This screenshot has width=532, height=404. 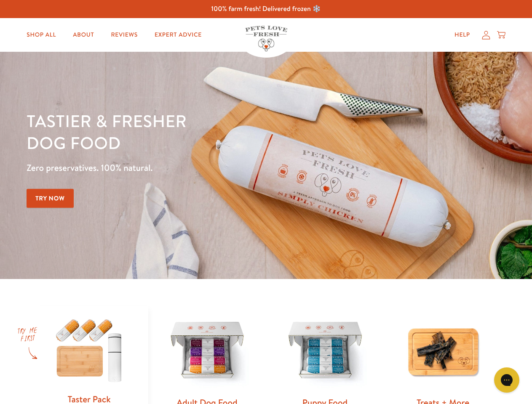 I want to click on button: Gorgias live chat, so click(x=16, y=16).